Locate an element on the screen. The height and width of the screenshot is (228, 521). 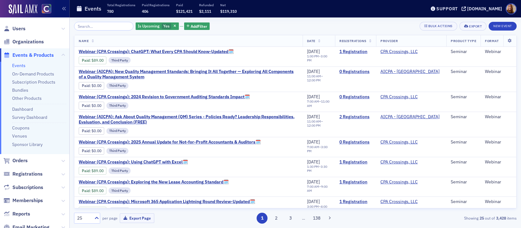
span: Product Type is located at coordinates (464, 41).